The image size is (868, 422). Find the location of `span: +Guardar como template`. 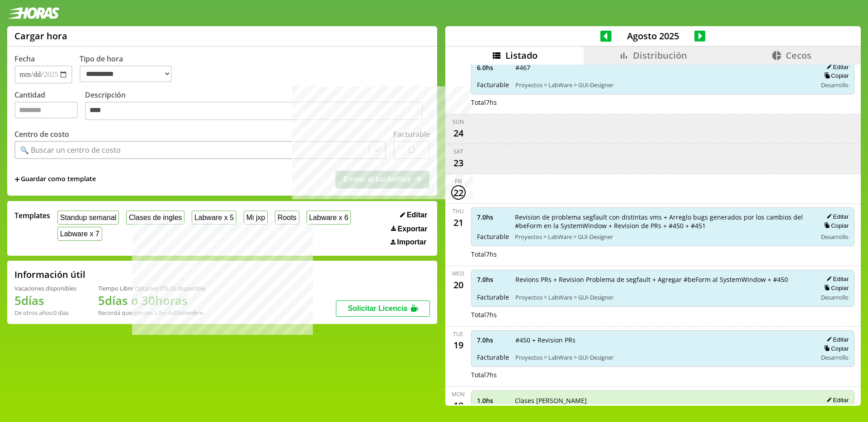

span: +Guardar como template is located at coordinates (55, 179).